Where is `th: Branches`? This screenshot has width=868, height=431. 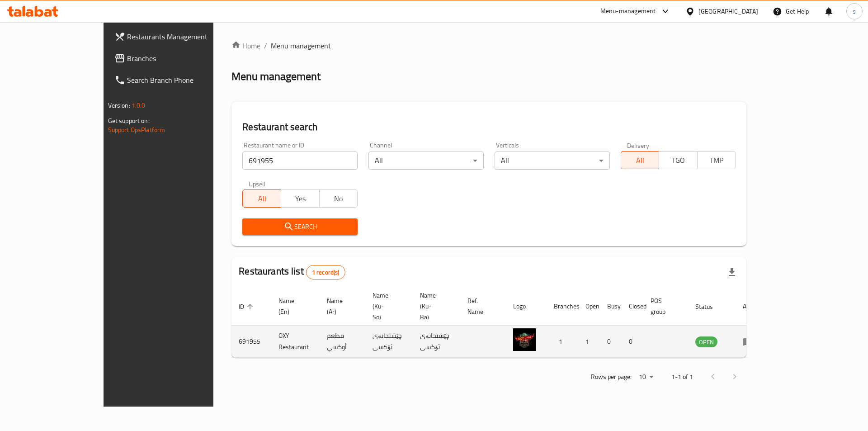 th: Branches is located at coordinates (563, 306).